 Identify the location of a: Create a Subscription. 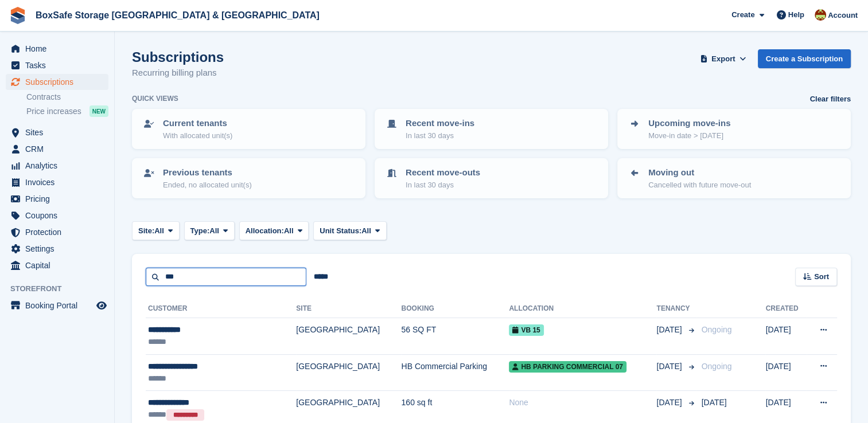
(805, 58).